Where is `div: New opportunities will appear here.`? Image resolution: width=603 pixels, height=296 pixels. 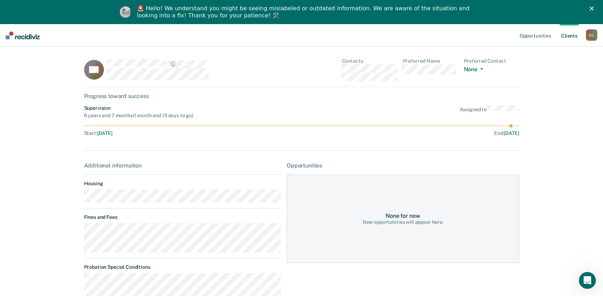 div: New opportunities will appear here. is located at coordinates (403, 222).